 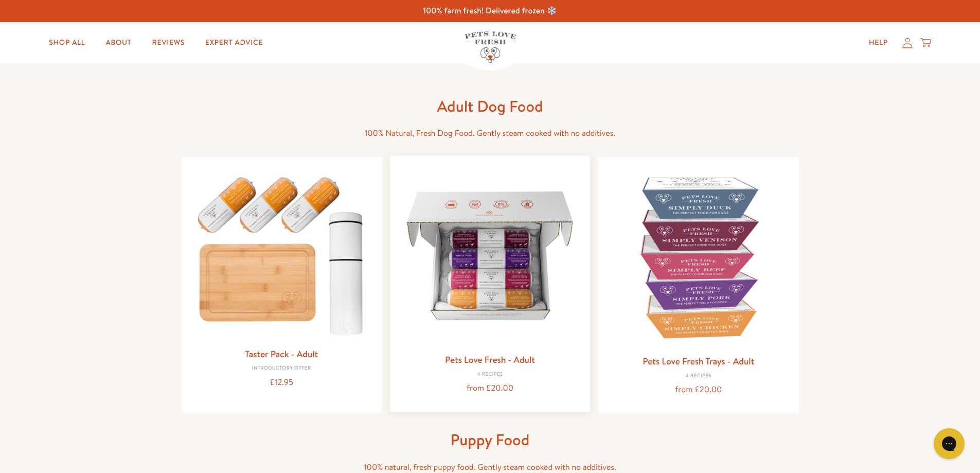 I want to click on a: Expert Advice, so click(x=234, y=43).